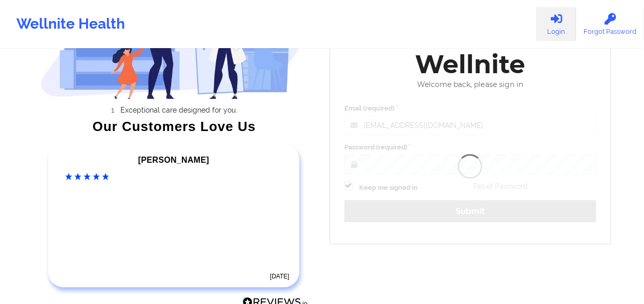 The image size is (644, 304). Describe the element at coordinates (610, 24) in the screenshot. I see `a: Forgot Password` at that location.